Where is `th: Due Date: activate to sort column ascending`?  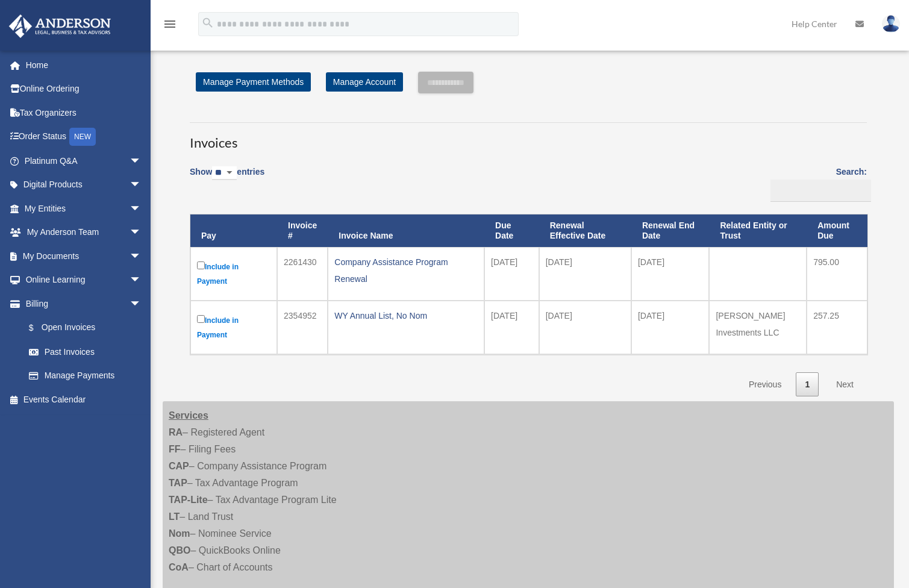 th: Due Date: activate to sort column ascending is located at coordinates (511, 231).